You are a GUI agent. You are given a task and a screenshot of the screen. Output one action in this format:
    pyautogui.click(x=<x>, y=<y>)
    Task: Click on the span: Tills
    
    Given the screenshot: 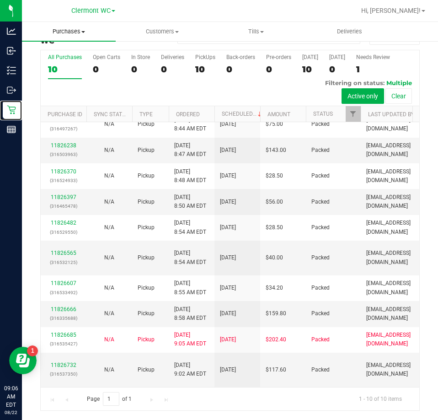 What is the action you would take?
    pyautogui.click(x=256, y=32)
    